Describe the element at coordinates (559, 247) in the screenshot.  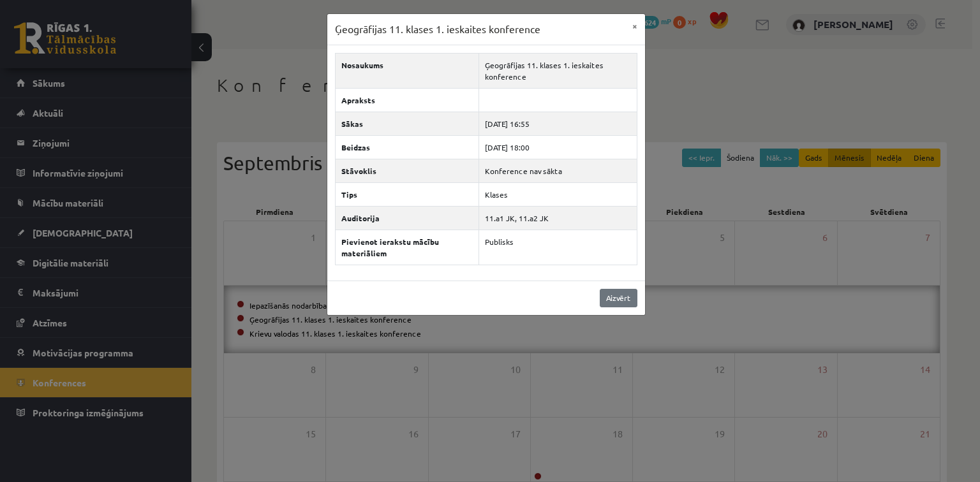
I see `td: Publisks` at that location.